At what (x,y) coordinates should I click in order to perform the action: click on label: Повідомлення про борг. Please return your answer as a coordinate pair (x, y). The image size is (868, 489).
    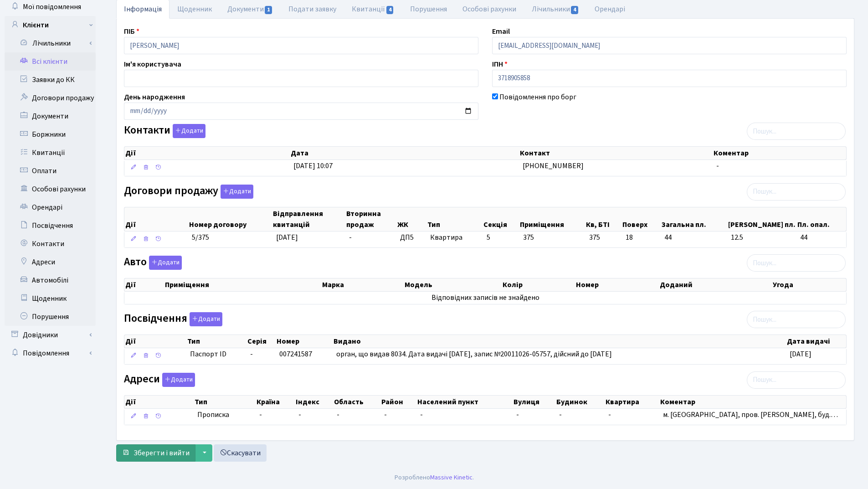
    Looking at the image, I should click on (538, 97).